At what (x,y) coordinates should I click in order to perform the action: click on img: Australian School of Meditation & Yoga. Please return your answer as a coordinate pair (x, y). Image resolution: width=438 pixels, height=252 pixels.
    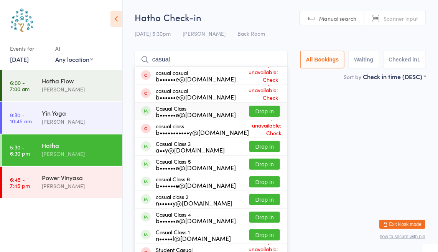
    Looking at the image, I should click on (22, 20).